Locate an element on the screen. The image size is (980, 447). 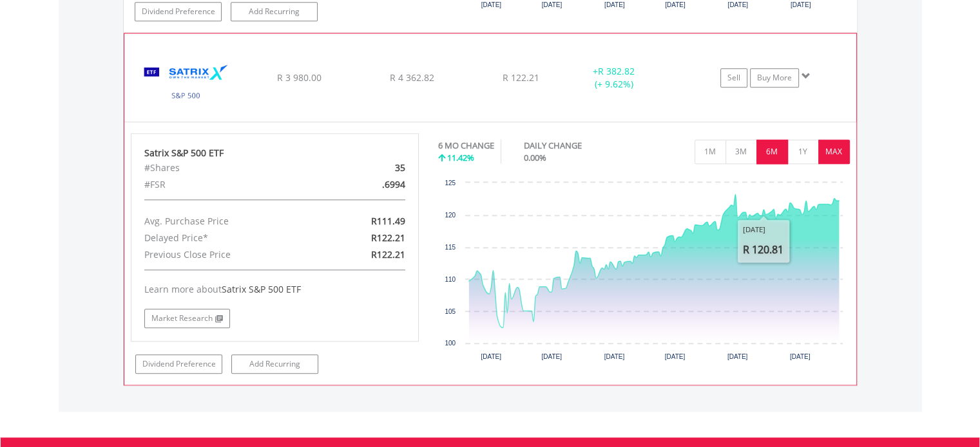
text: 115 is located at coordinates (450, 247).